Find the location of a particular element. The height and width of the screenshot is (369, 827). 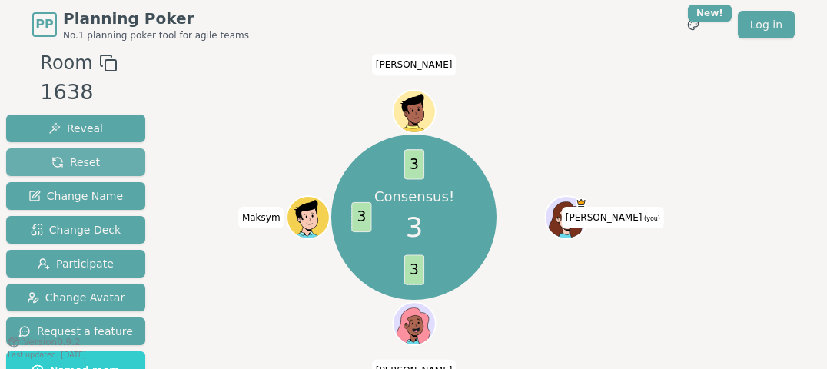

button: Participate is located at coordinates (75, 264).